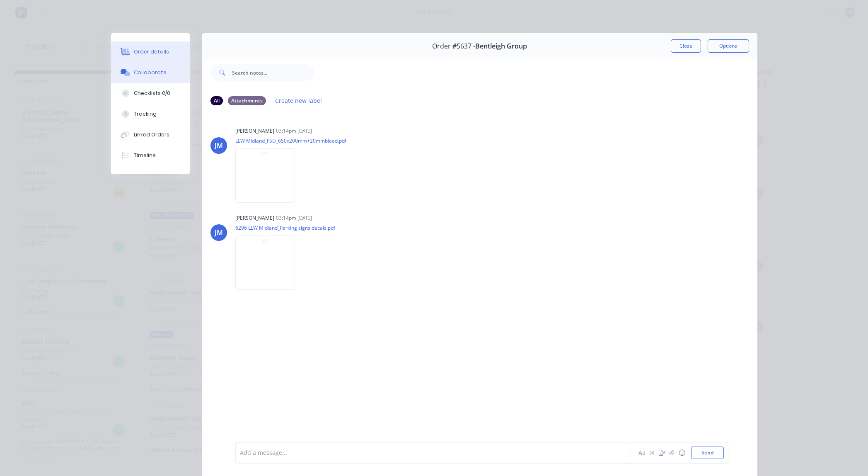 The height and width of the screenshot is (476, 868). What do you see at coordinates (501, 46) in the screenshot?
I see `span: Bentleigh Group` at bounding box center [501, 46].